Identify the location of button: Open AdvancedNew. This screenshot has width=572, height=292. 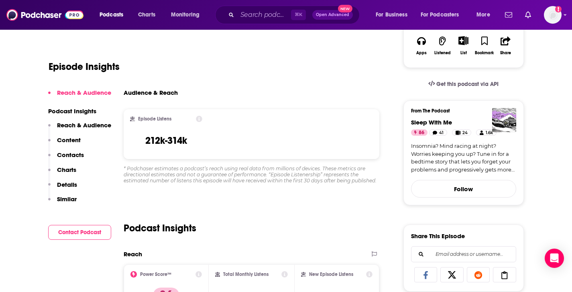
(332, 15).